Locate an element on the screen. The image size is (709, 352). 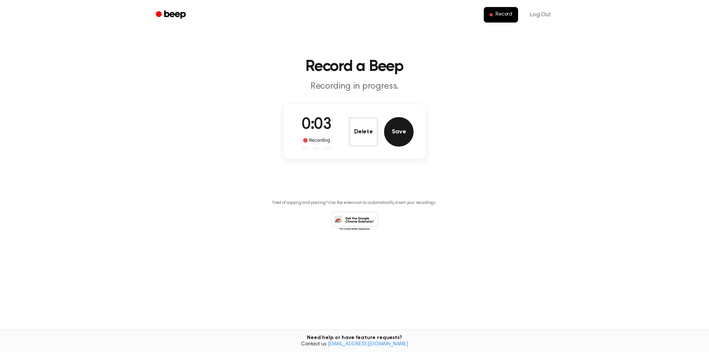
button: Save Audio Record is located at coordinates (399, 132).